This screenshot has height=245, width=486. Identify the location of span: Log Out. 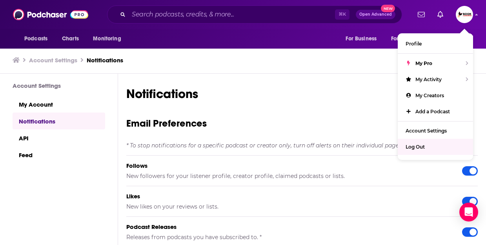
(415, 147).